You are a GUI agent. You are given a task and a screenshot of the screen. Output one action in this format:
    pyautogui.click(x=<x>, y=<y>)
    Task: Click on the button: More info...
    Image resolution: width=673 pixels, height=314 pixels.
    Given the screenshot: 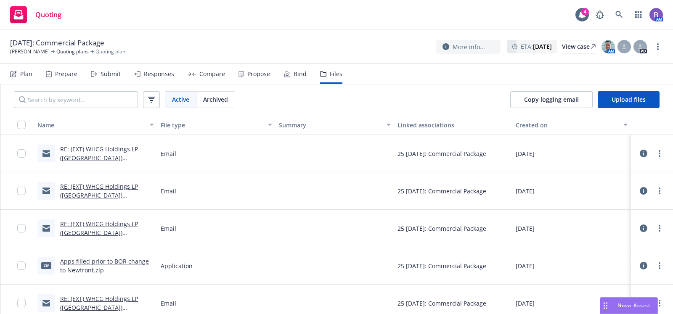 What is the action you would take?
    pyautogui.click(x=468, y=47)
    